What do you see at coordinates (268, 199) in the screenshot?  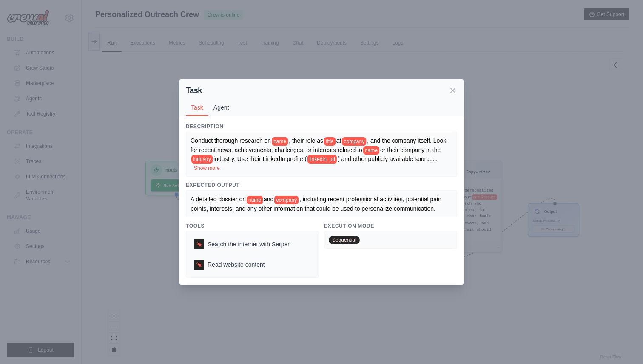 I see `span: and` at bounding box center [268, 199].